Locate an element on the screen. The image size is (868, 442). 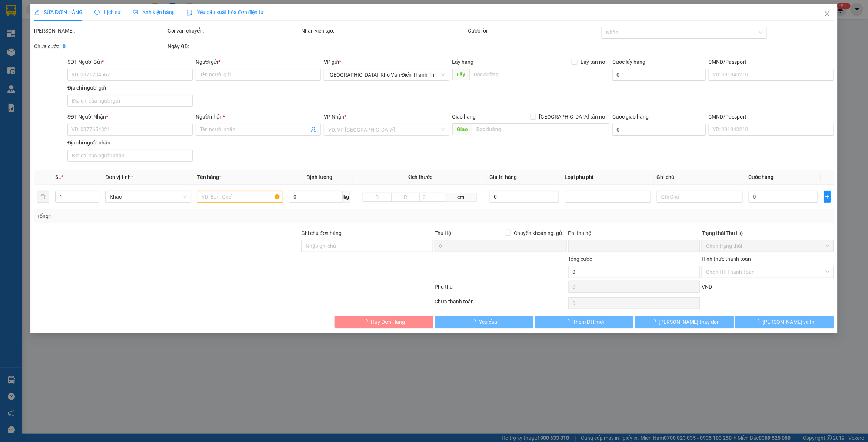
button: Yêu cầu is located at coordinates (484, 322).